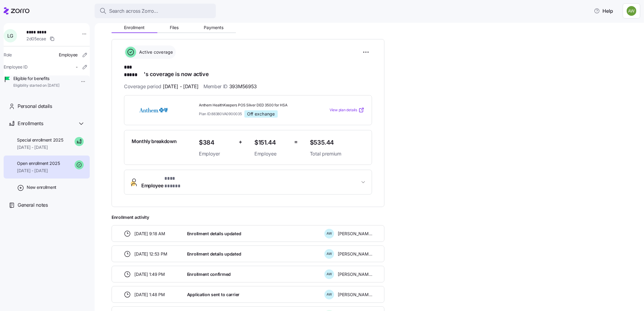 Image resolution: width=644 pixels, height=311 pixels. What do you see at coordinates (337, 143) in the screenshot?
I see `span: $535.44` at bounding box center [337, 143].